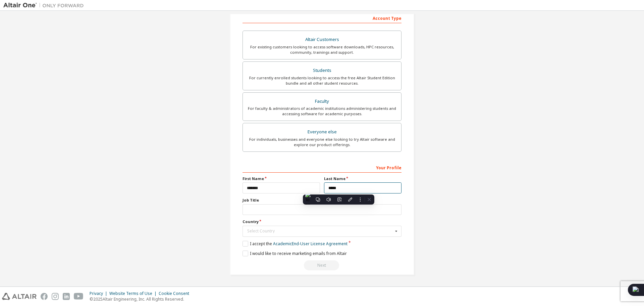 The image size is (644, 306). I want to click on div: Your Profile, so click(322, 167).